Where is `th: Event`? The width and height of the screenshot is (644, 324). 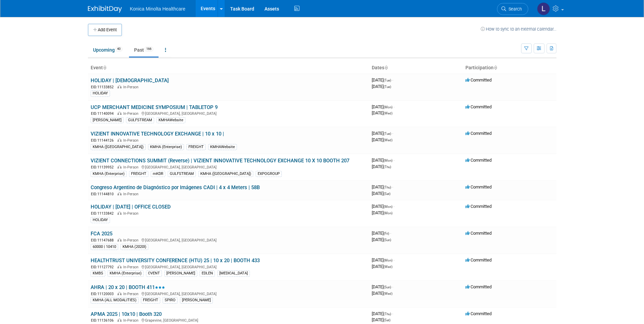
th: Event is located at coordinates (229, 68).